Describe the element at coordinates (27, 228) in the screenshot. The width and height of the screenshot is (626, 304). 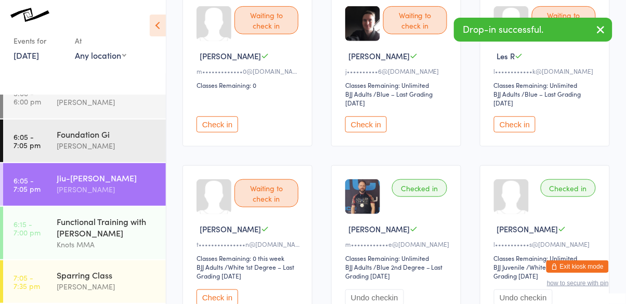
I see `time: 6:15 - 7:00 pm` at that location.